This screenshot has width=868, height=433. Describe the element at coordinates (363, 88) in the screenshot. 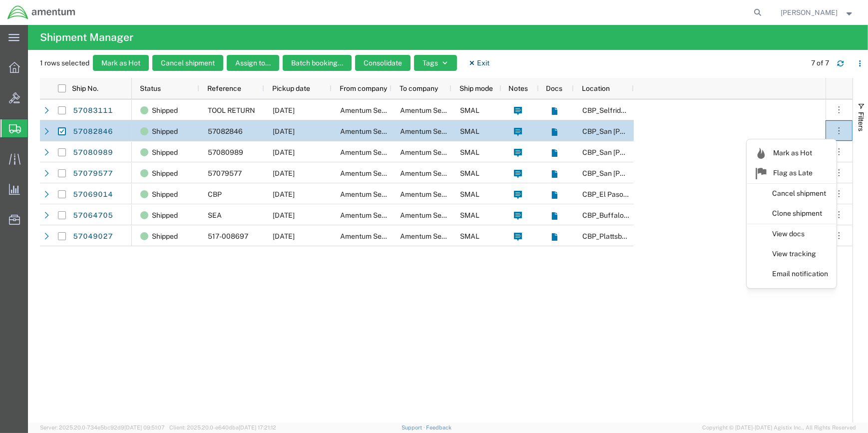

I see `span: From company` at that location.